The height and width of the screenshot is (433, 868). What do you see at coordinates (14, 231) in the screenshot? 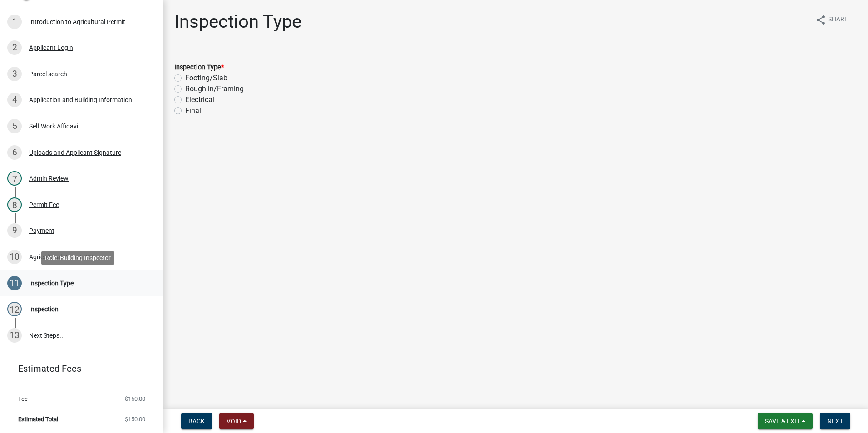
I see `div: 9` at bounding box center [14, 231].